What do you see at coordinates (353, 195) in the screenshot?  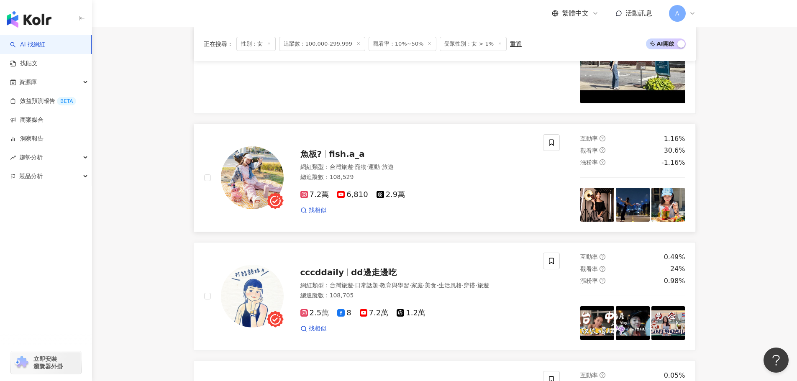 I see `span: 6,810` at bounding box center [353, 195].